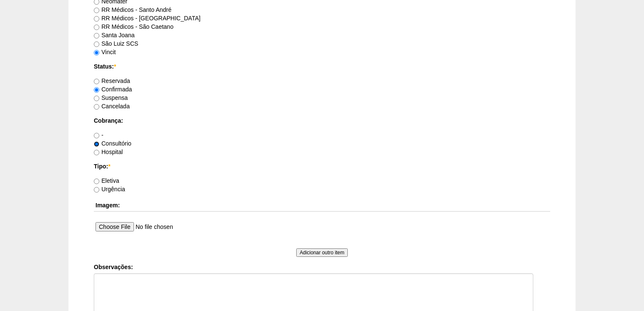 Image resolution: width=644 pixels, height=311 pixels. Describe the element at coordinates (322, 253) in the screenshot. I see `input: Adicionar outro item` at that location.